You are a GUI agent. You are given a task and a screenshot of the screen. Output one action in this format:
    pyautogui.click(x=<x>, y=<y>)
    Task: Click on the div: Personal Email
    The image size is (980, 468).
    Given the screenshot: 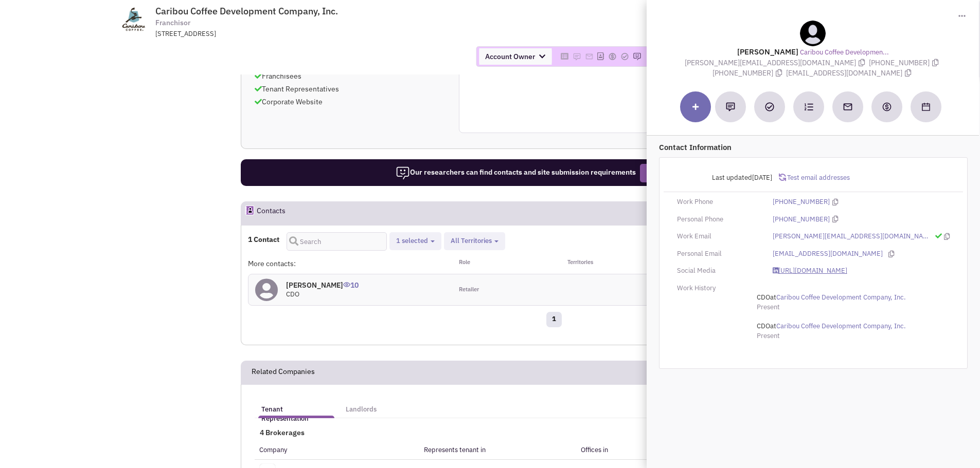 What is the action you would take?
    pyautogui.click(x=717, y=254)
    